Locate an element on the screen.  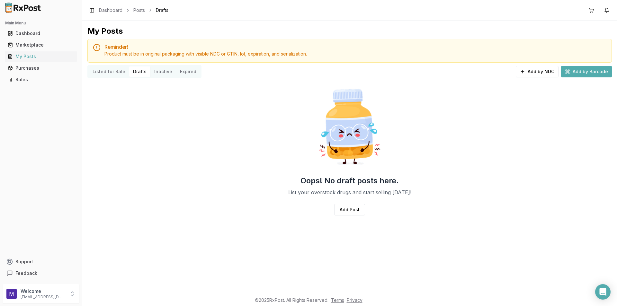
button: My Posts is located at coordinates (41, 57).